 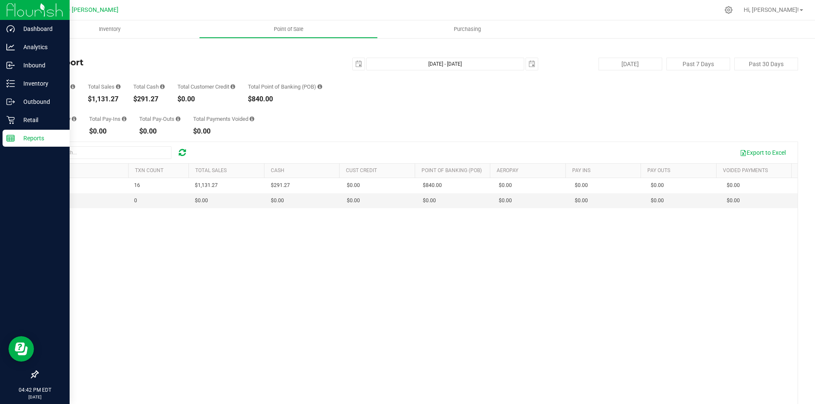 I want to click on span: $1,131.27, so click(x=206, y=185).